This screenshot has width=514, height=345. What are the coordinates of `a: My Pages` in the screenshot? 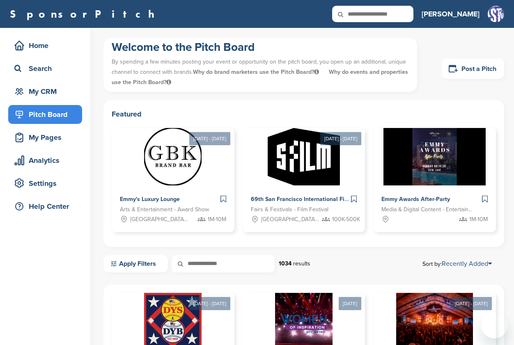 It's located at (45, 137).